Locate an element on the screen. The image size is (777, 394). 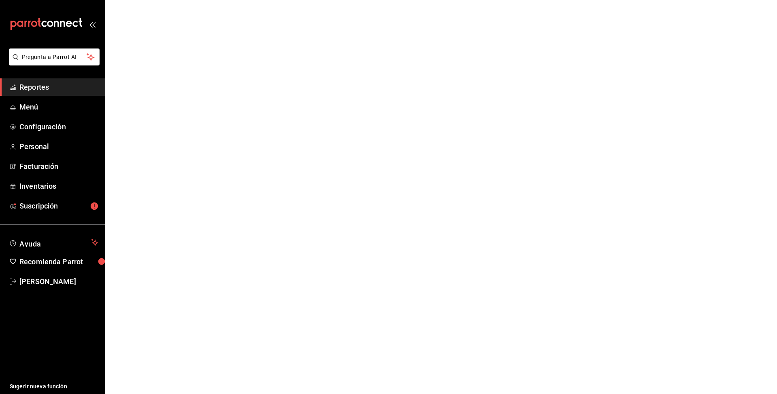
span: Suscripción is located at coordinates (59, 206).